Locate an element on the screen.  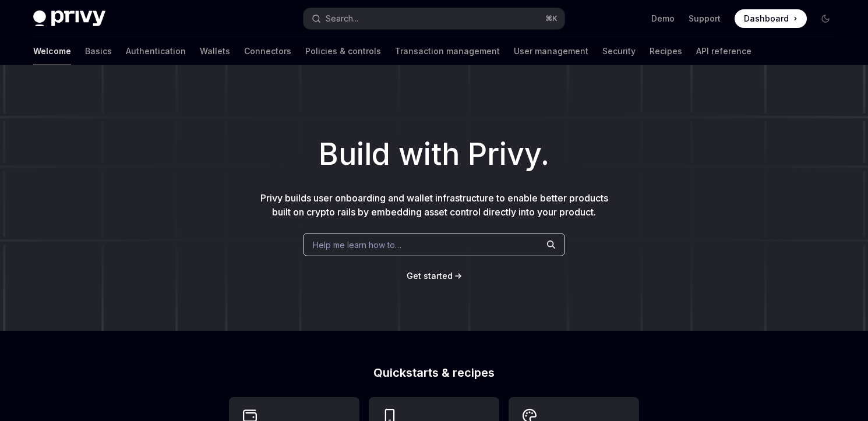
a: Support is located at coordinates (705, 18).